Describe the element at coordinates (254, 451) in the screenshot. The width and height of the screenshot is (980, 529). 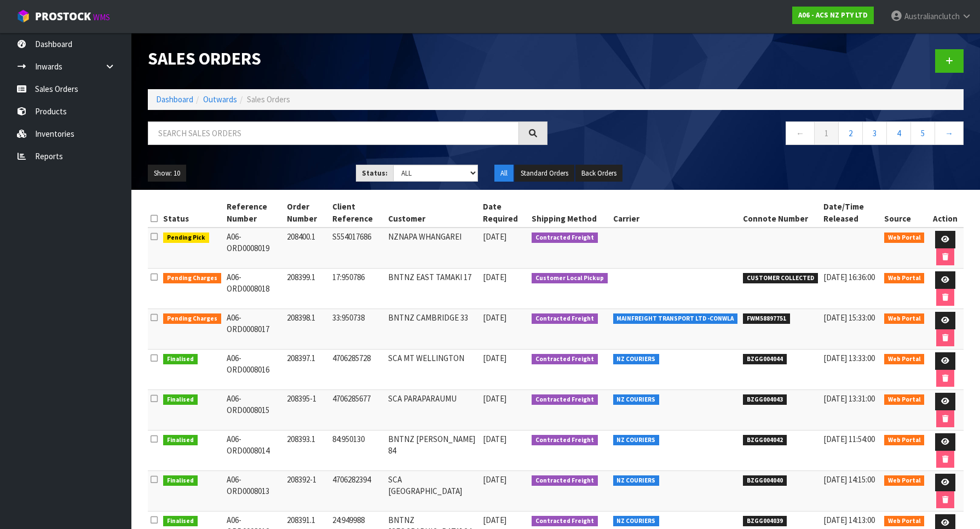
I see `td: A06-ORD0008014` at that location.